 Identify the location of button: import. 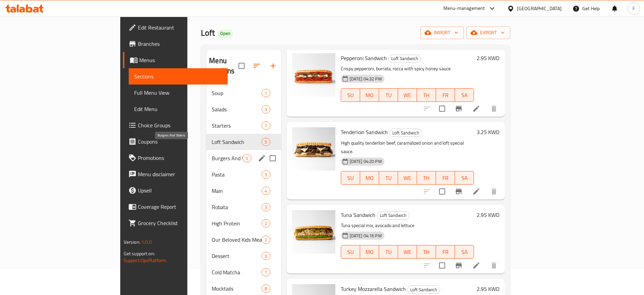
(442, 33).